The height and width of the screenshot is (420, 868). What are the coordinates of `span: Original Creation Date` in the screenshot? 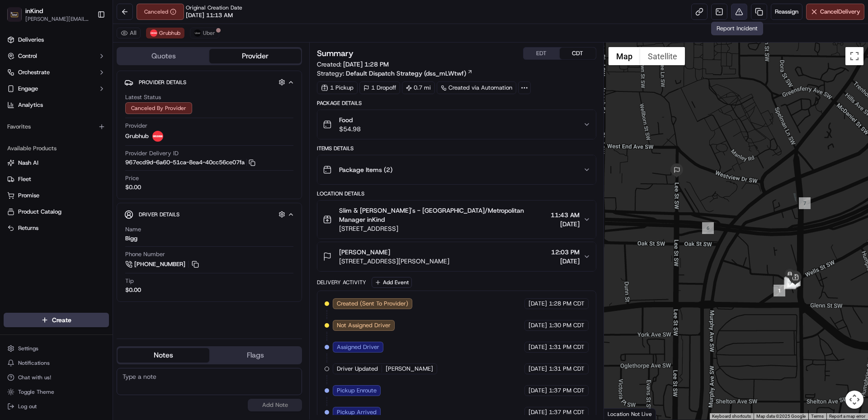 It's located at (214, 8).